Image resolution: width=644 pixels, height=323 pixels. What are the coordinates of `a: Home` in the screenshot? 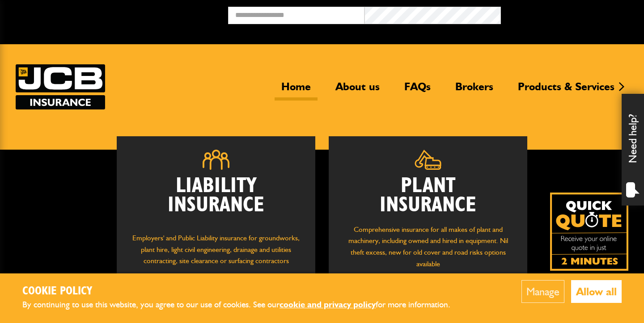 It's located at (296, 90).